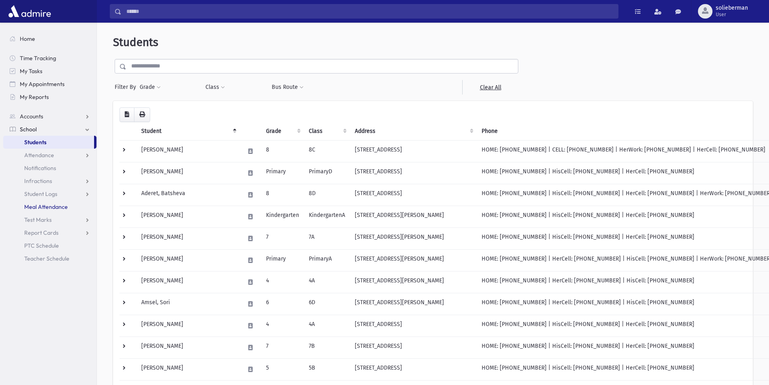 This screenshot has height=385, width=769. What do you see at coordinates (50, 155) in the screenshot?
I see `a: Attendance` at bounding box center [50, 155].